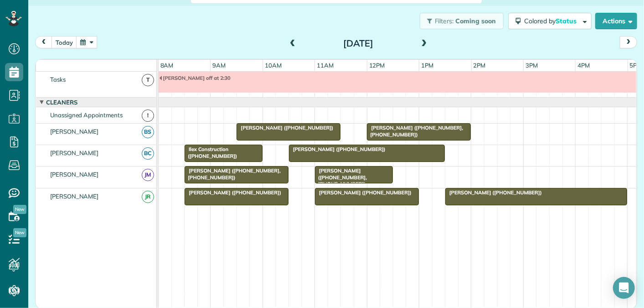 The image size is (644, 308). Describe the element at coordinates (64, 42) in the screenshot. I see `button: today` at that location.